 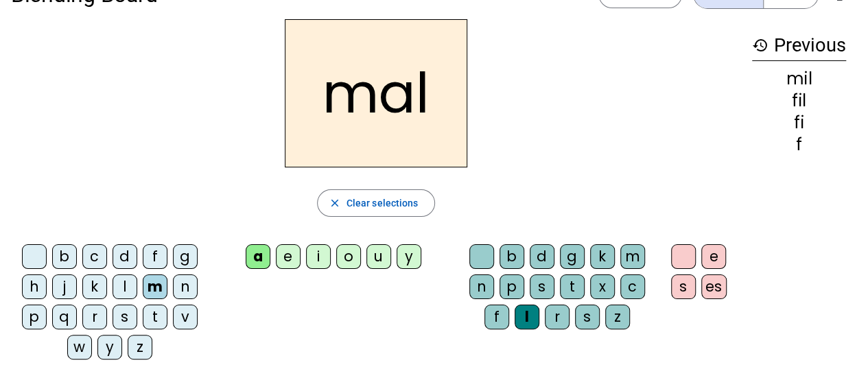 I want to click on div: q, so click(x=65, y=317).